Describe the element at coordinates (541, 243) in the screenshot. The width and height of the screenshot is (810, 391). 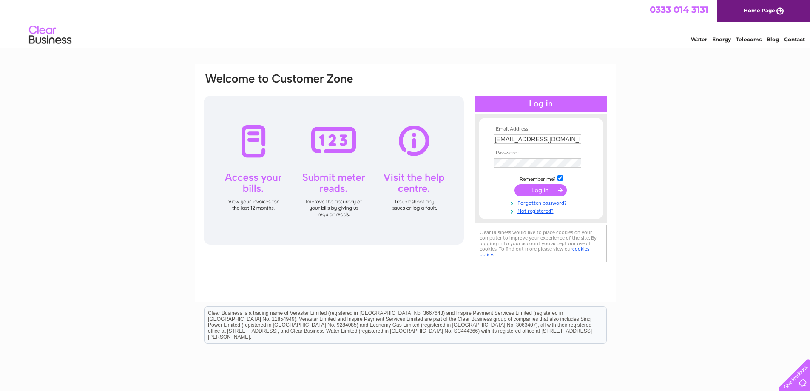
I see `div: Clear Business would like to place cookies on your computer to improve your experience of the sit...` at that location.